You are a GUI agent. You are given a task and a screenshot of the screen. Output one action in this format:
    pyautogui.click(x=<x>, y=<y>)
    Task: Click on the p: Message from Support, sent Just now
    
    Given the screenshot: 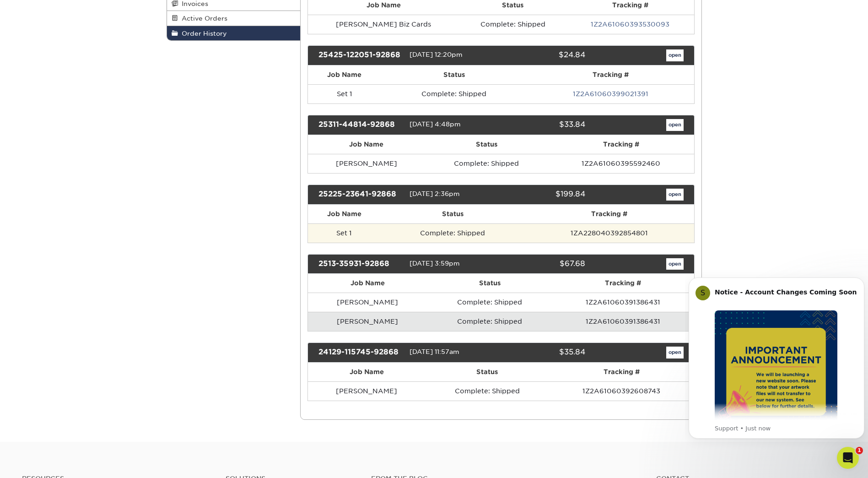 What is the action you would take?
    pyautogui.click(x=101, y=165)
    